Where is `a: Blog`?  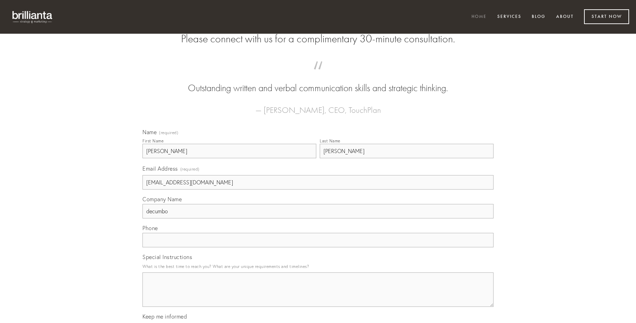
a: Blog is located at coordinates (538, 17).